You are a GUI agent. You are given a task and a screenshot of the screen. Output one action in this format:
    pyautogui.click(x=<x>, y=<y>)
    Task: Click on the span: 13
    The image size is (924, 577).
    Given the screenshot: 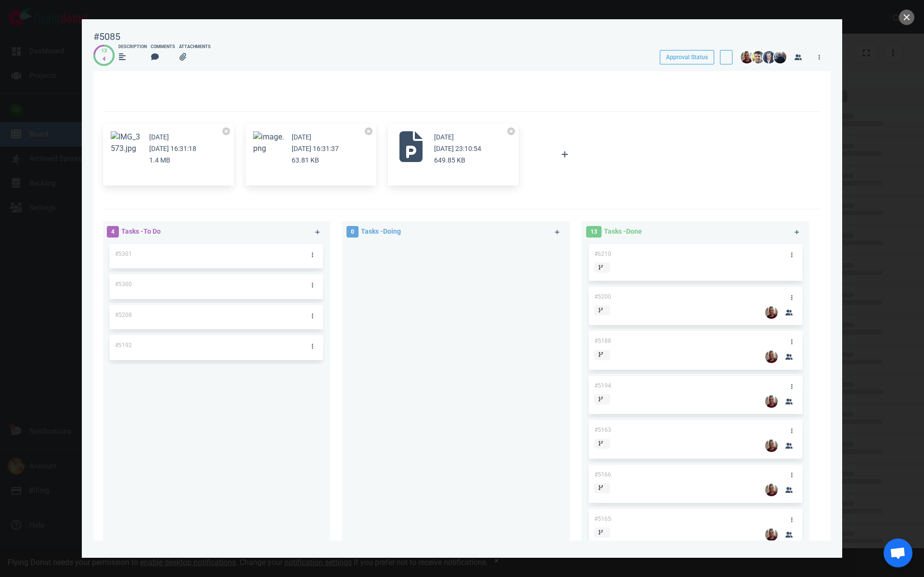 What is the action you would take?
    pyautogui.click(x=594, y=232)
    